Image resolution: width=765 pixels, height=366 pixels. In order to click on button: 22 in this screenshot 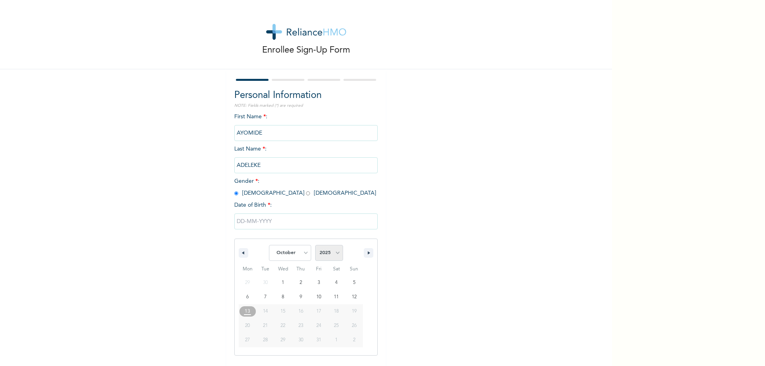, I will do `click(283, 326)`.